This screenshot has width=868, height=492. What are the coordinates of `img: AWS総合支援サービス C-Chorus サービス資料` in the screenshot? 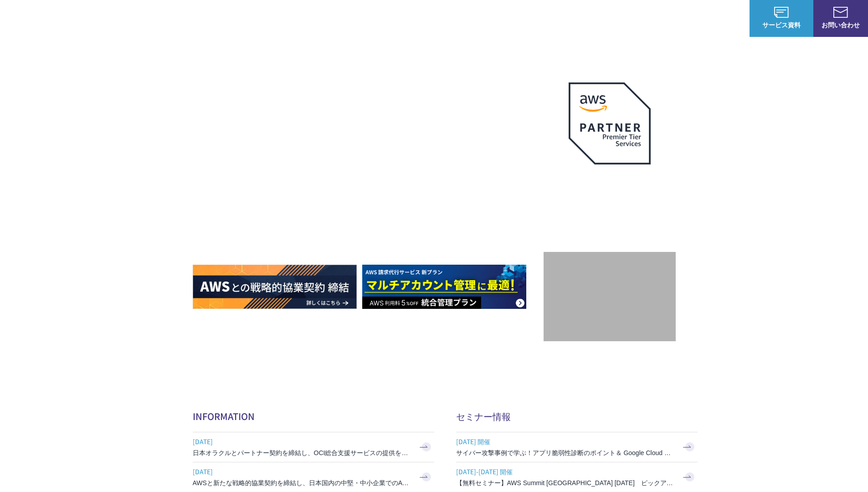 It's located at (782, 12).